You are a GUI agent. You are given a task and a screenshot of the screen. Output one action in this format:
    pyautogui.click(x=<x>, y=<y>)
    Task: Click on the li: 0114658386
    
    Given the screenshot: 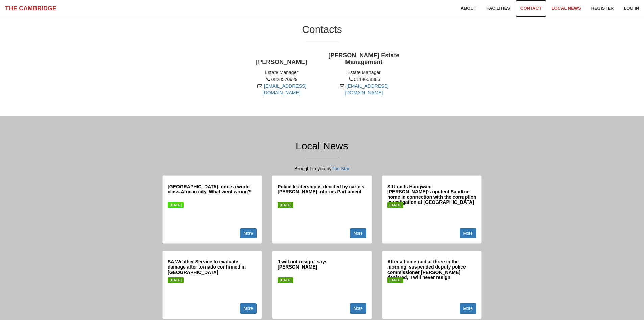 What is the action you would take?
    pyautogui.click(x=364, y=79)
    